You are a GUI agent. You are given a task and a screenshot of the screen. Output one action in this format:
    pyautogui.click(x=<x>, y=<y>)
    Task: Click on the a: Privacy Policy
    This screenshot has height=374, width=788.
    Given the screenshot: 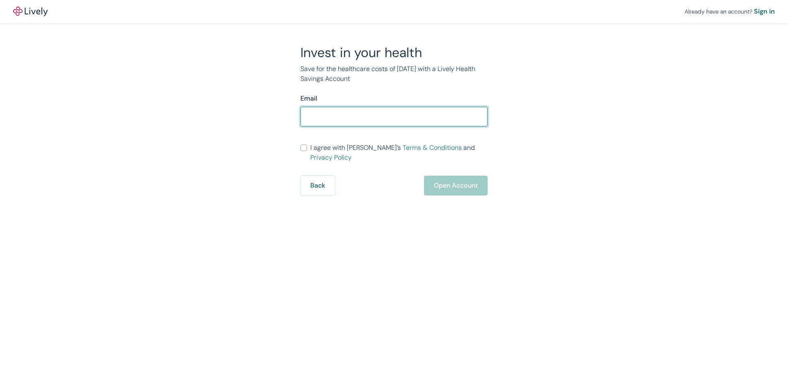 What is the action you would take?
    pyautogui.click(x=331, y=157)
    